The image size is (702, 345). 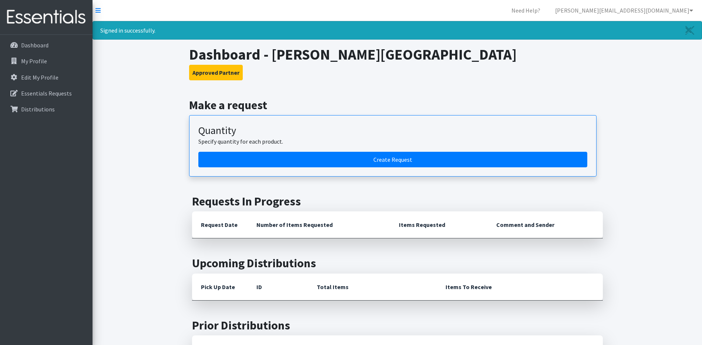 I want to click on p: Specify quantity for each product., so click(x=393, y=141).